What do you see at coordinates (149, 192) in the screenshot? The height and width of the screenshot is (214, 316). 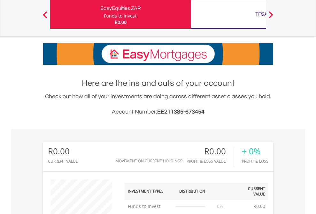 I see `th: Investment Types` at bounding box center [149, 192].